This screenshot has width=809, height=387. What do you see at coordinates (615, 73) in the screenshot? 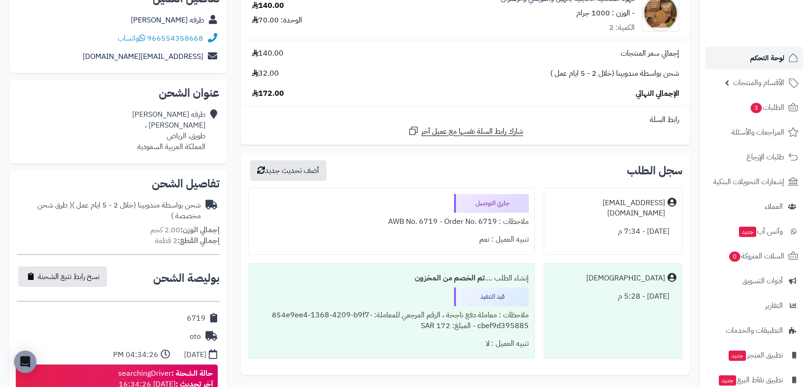
I see `span: شحن بواسطة مندوبينا (خلال 2 - 5 ايام عمل )` at bounding box center [615, 73].